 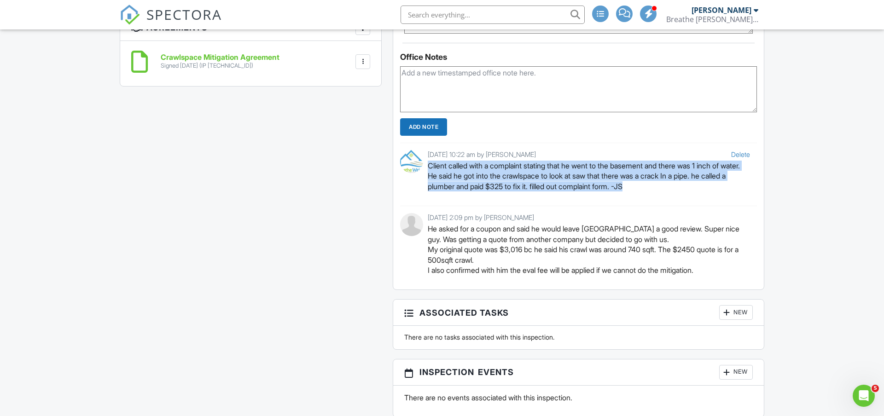 I want to click on div: Office Notes, so click(x=578, y=57).